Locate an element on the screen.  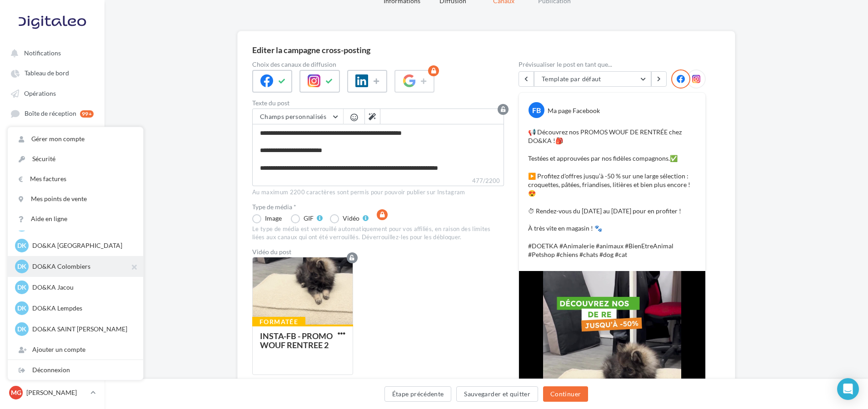
p: DO&KA Jacou is located at coordinates (82, 287).